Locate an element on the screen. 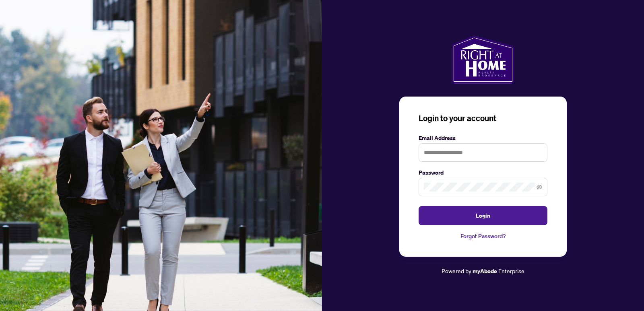 The image size is (644, 311). label: Password is located at coordinates (483, 173).